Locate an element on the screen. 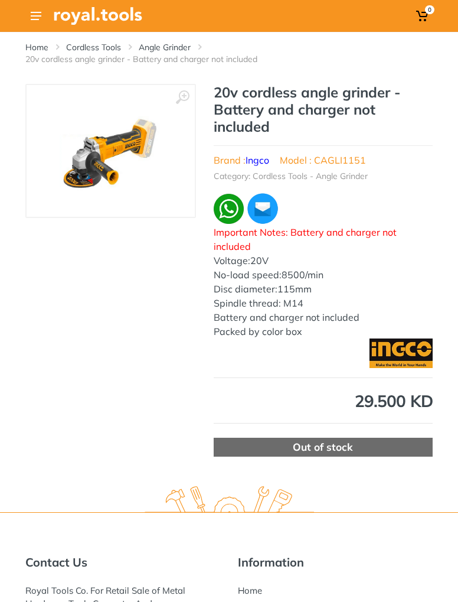 The image size is (458, 602). span: Important Notes: Battery and charger not included is located at coordinates (305, 239).